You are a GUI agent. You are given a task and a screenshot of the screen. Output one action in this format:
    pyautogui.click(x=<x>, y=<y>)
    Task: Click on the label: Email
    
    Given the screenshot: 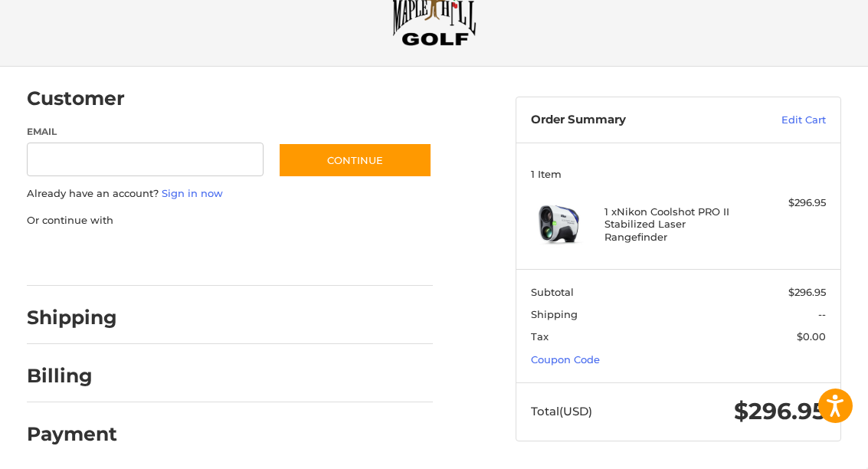 What is the action you would take?
    pyautogui.click(x=145, y=132)
    